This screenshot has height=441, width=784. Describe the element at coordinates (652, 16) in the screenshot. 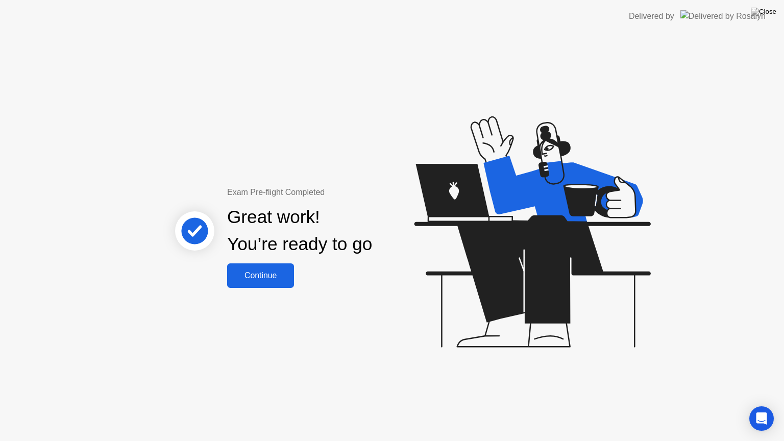

I see `div: Delivered by` at that location.